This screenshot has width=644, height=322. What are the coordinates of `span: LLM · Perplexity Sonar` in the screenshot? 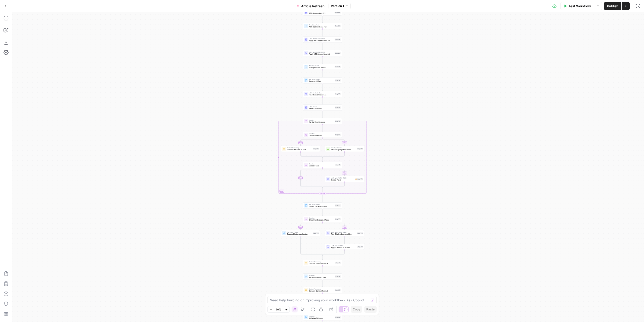 It's located at (321, 93).